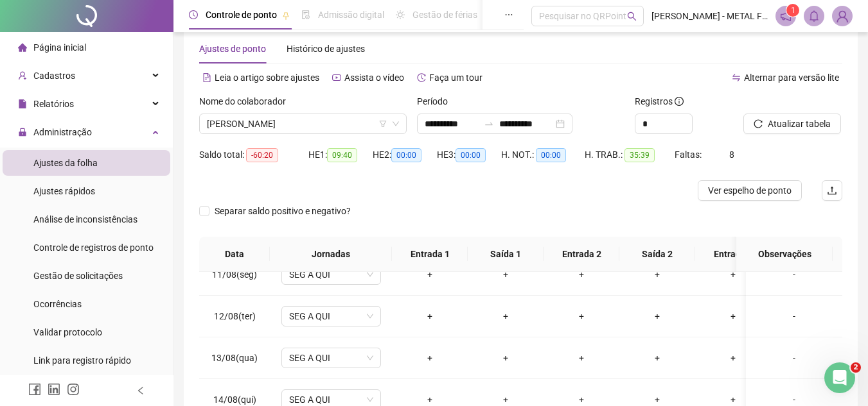 The height and width of the screenshot is (406, 868). Describe the element at coordinates (141, 391) in the screenshot. I see `span: left` at that location.